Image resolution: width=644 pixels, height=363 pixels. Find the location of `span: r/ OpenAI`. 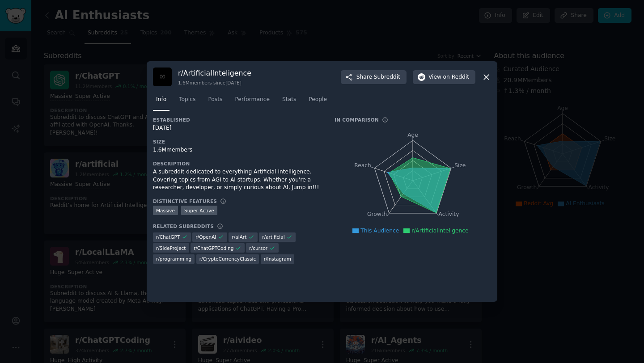

span: r/ OpenAI is located at coordinates (206, 237).